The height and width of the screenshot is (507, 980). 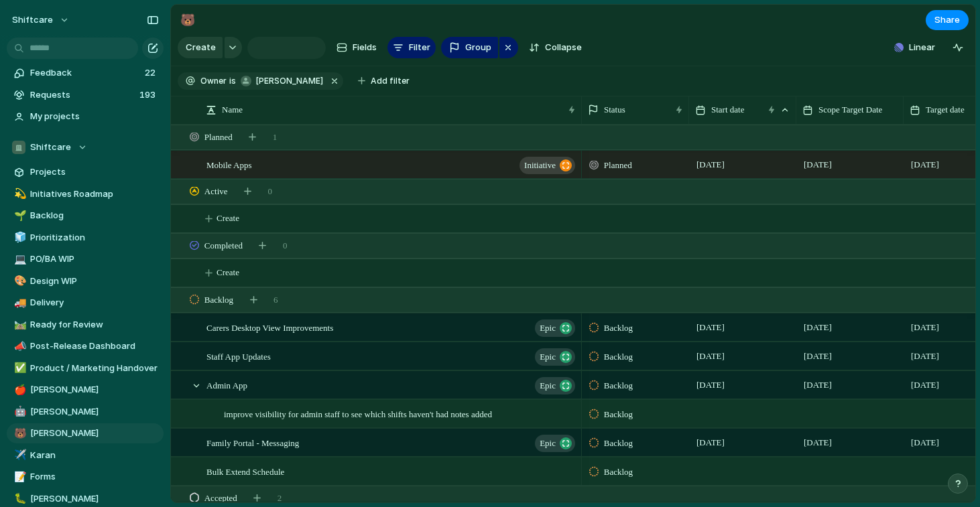 I want to click on span: Initiatives Roadmap, so click(x=95, y=195).